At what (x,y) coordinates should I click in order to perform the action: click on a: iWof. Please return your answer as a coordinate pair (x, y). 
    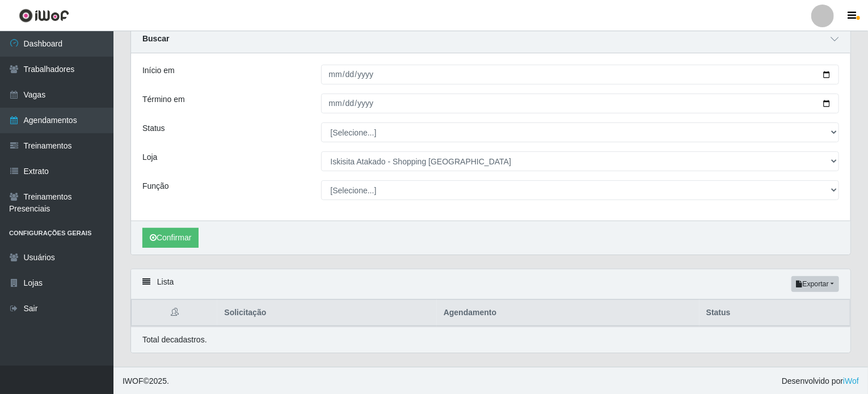
    Looking at the image, I should click on (851, 381).